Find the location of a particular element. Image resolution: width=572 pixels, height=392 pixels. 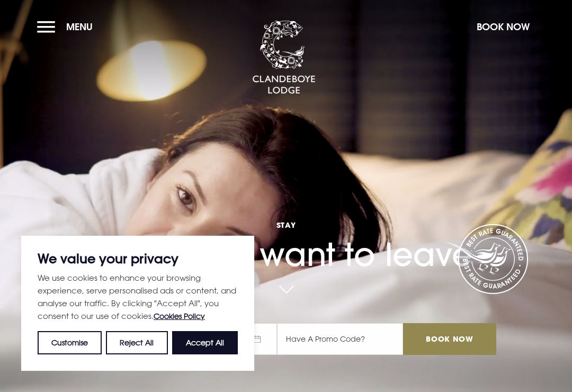

h1: You won't want to leave is located at coordinates (286, 234).